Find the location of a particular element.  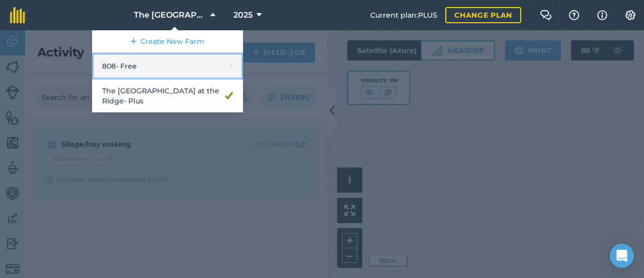

span: Current plan : PLUS is located at coordinates (404, 15).